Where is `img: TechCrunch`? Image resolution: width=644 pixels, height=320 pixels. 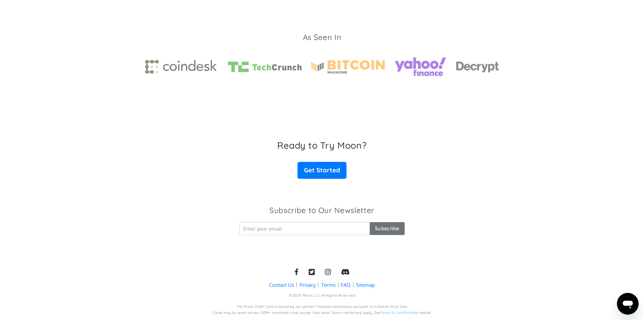
img: TechCrunch is located at coordinates (265, 66).